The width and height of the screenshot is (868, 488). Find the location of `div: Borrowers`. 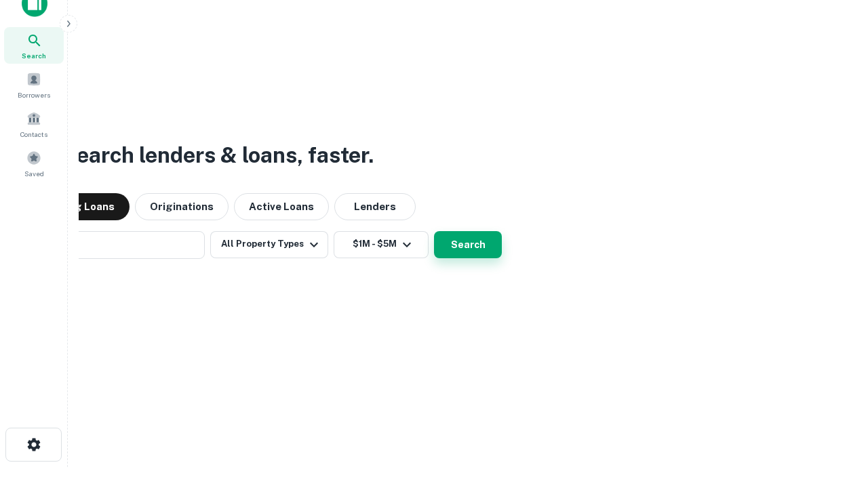

div: Borrowers is located at coordinates (34, 84).